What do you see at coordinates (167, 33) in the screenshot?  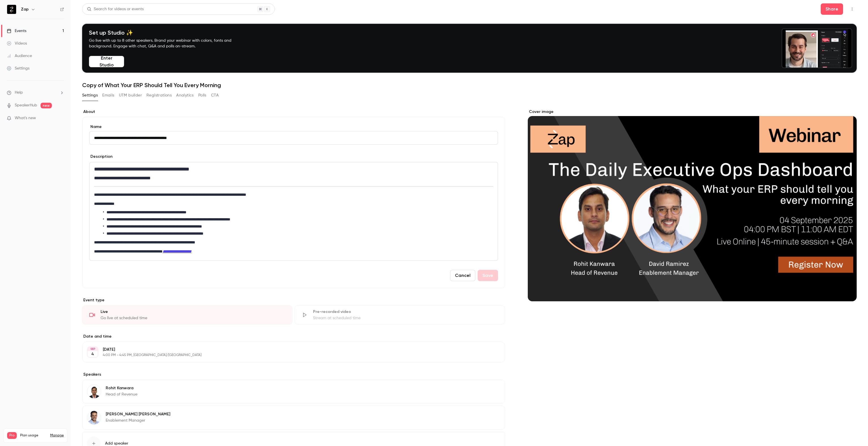 I see `h4: Set up Studio ✨` at bounding box center [167, 33].